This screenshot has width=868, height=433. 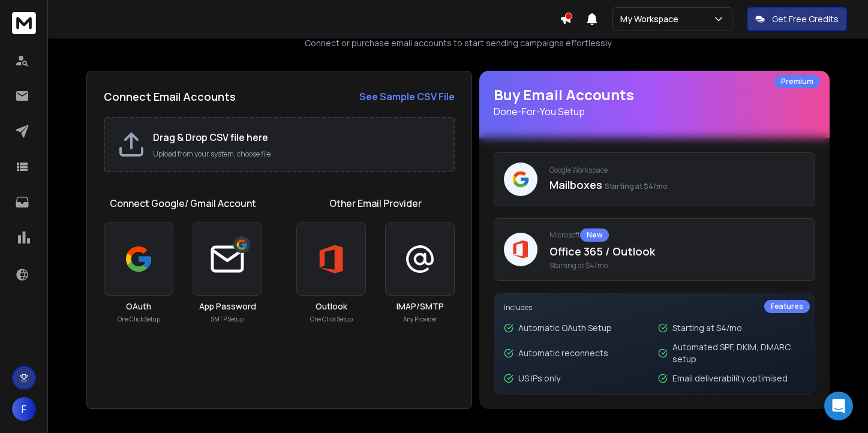 What do you see at coordinates (677, 185) in the screenshot?
I see `p: Mailboxes` at bounding box center [677, 185].